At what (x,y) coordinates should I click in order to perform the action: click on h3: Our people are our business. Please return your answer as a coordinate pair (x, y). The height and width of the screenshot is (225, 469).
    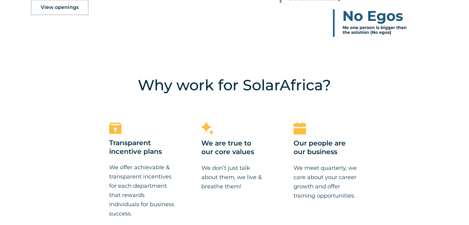
    Looking at the image, I should click on (326, 148).